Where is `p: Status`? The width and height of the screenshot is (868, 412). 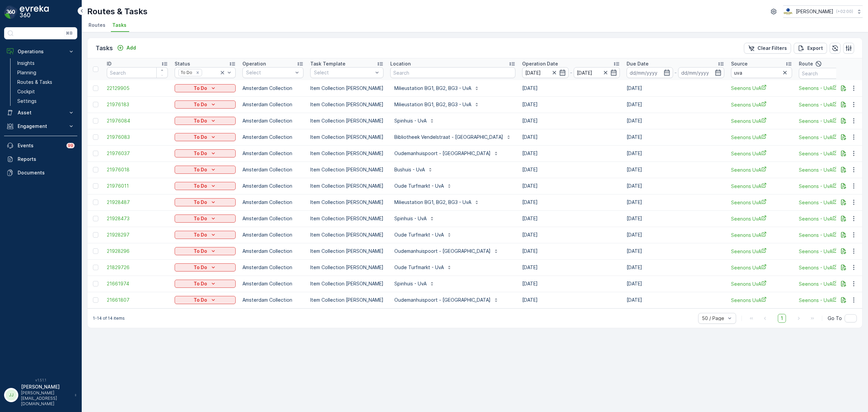 p: Status is located at coordinates (182, 64).